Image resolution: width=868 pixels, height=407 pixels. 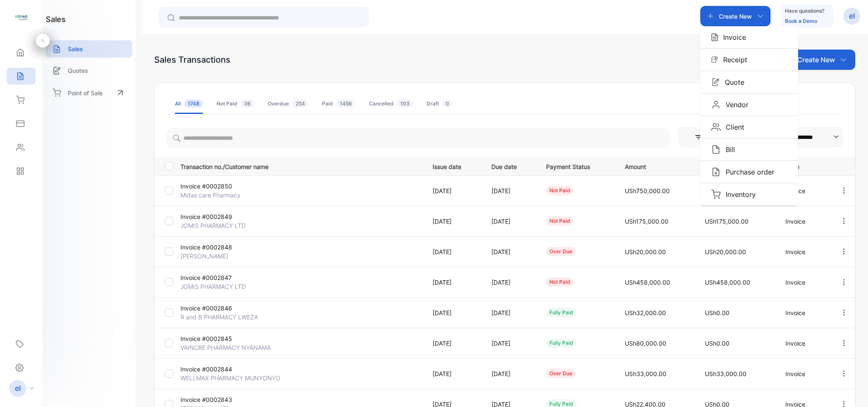 What do you see at coordinates (235, 104) in the screenshot?
I see `div: Not Paid` at bounding box center [235, 104].